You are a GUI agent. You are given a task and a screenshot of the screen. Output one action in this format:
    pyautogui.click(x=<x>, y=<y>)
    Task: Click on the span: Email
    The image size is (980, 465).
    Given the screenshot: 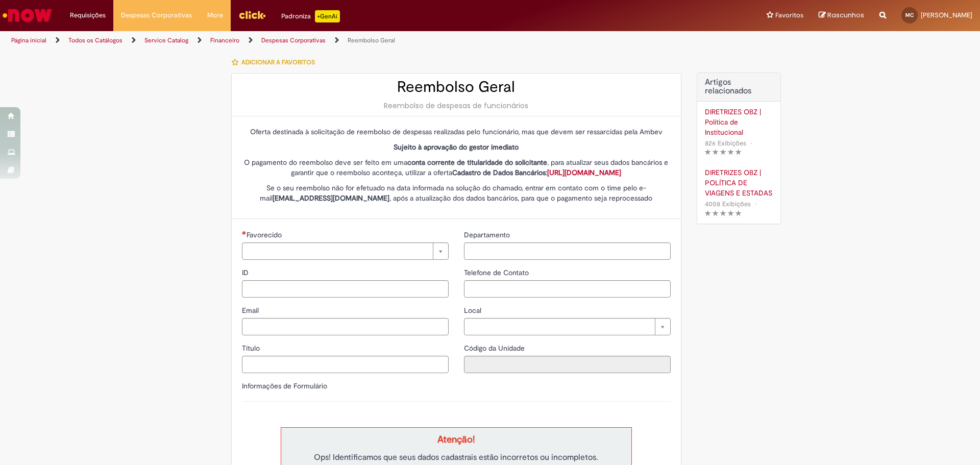 What is the action you would take?
    pyautogui.click(x=251, y=311)
    